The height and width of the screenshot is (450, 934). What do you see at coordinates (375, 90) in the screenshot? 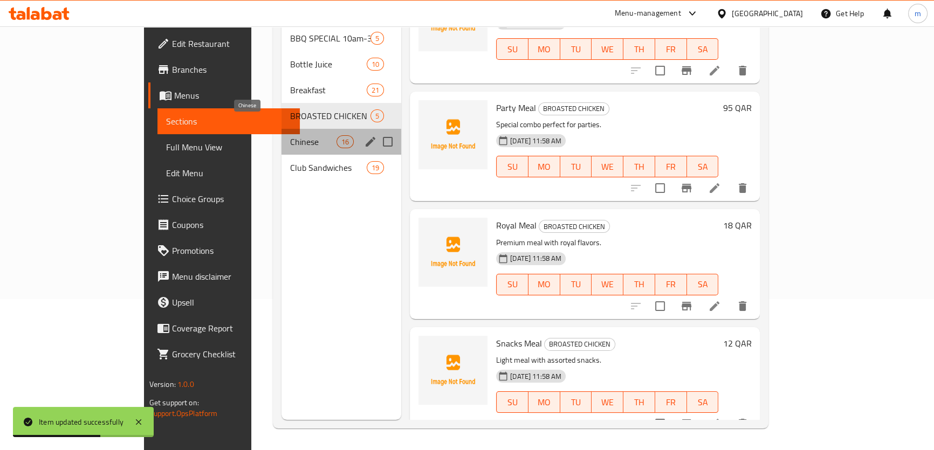
I see `span: 21` at bounding box center [375, 90].